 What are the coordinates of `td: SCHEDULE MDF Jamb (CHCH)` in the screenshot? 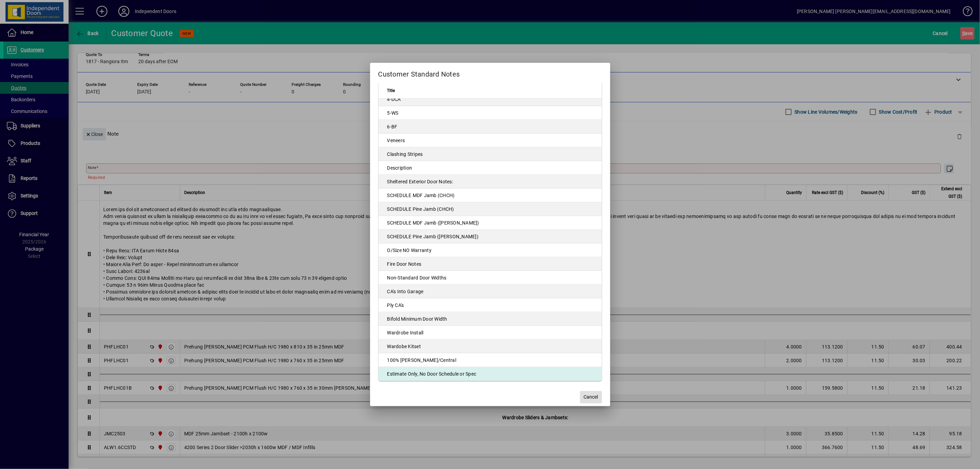 It's located at (490, 195).